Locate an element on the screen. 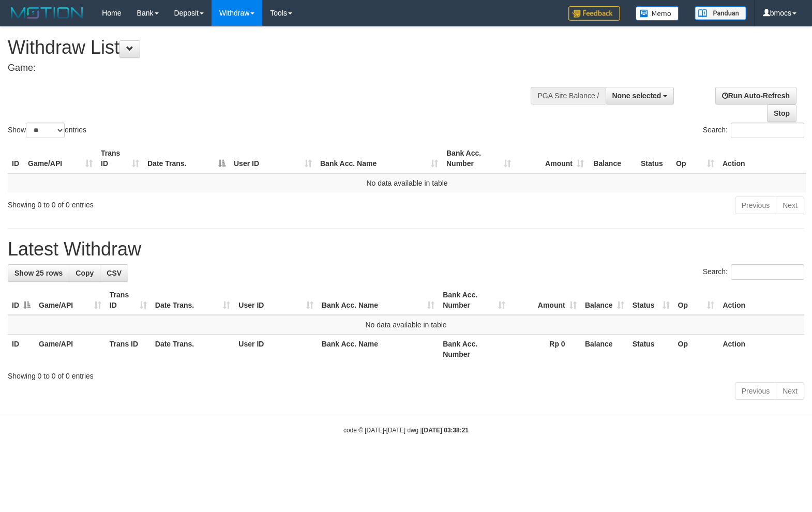 The image size is (812, 512). img: Button%20Memo.svg is located at coordinates (658, 14).